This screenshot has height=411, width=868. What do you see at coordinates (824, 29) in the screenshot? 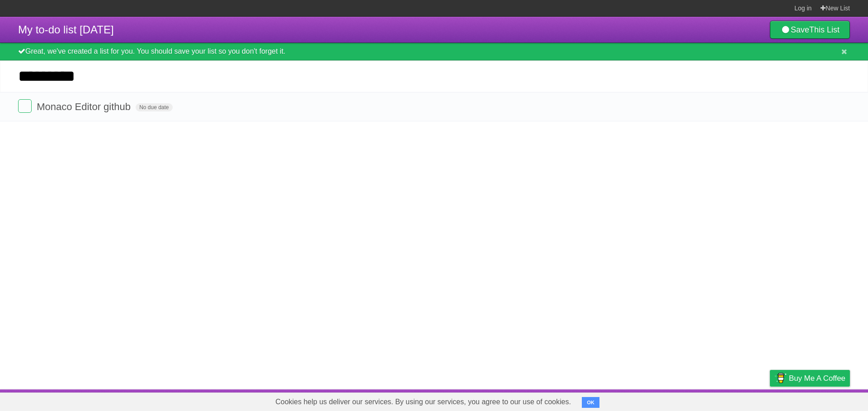
I see `b: This List` at bounding box center [824, 29].